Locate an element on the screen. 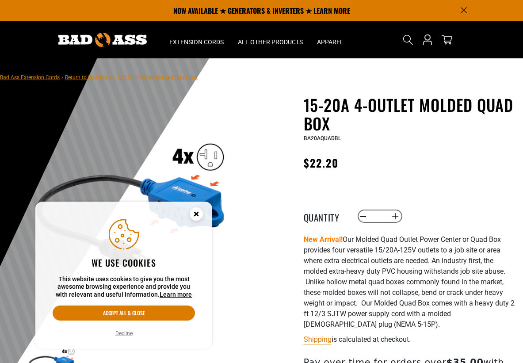 The image size is (523, 363). span: All Other Products is located at coordinates (270, 42).